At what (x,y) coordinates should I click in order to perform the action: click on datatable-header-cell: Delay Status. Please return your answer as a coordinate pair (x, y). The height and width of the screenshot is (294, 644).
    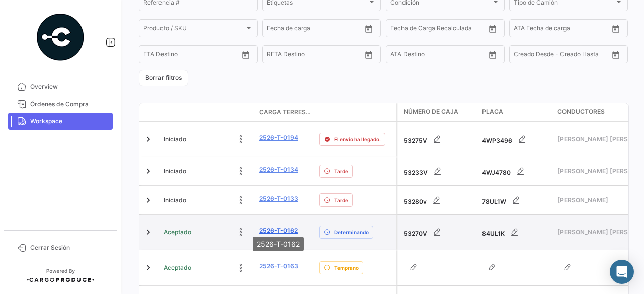
    Looking at the image, I should click on (355, 112).